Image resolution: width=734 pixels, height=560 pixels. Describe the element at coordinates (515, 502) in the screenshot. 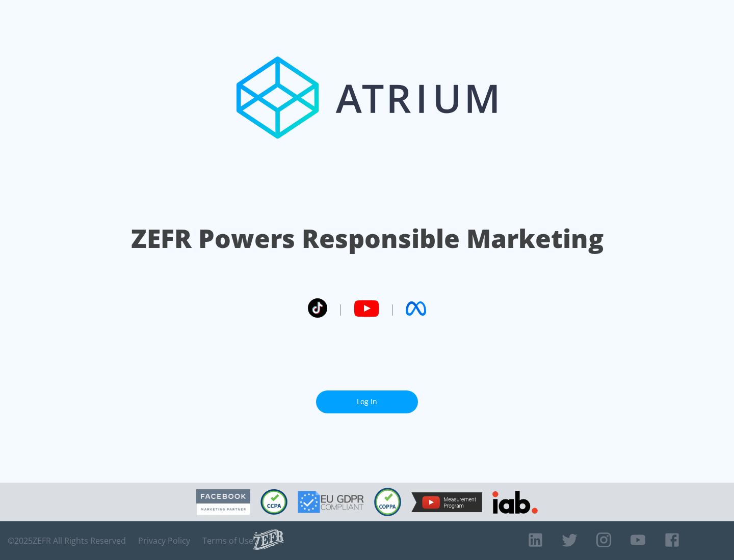

I see `img: IAB` at that location.